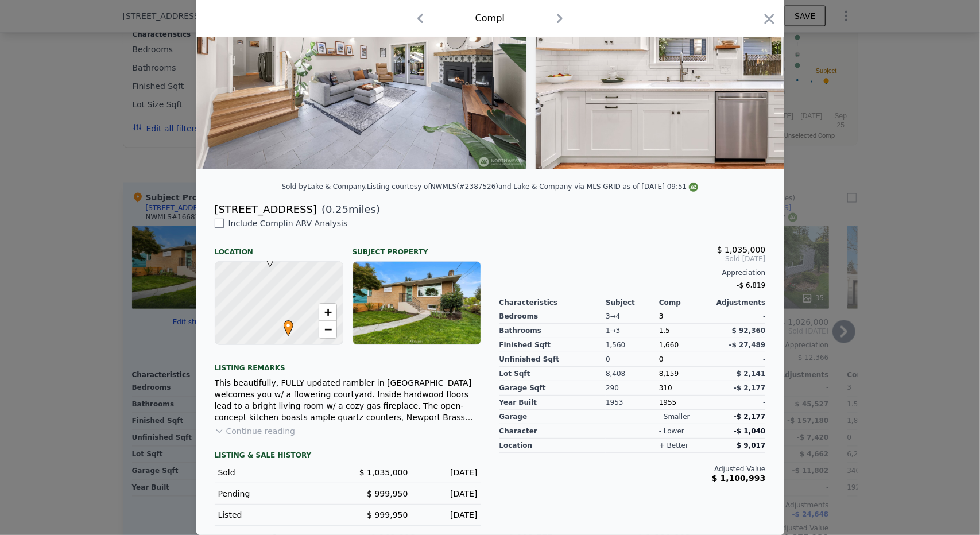  I want to click on div: Lot Sqft, so click(552, 374).